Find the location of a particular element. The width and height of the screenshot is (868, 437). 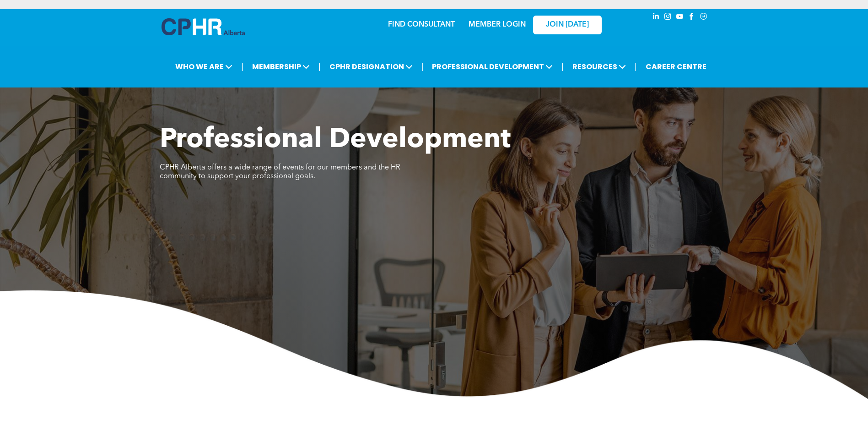

span: RESOURCES is located at coordinates (599, 66).